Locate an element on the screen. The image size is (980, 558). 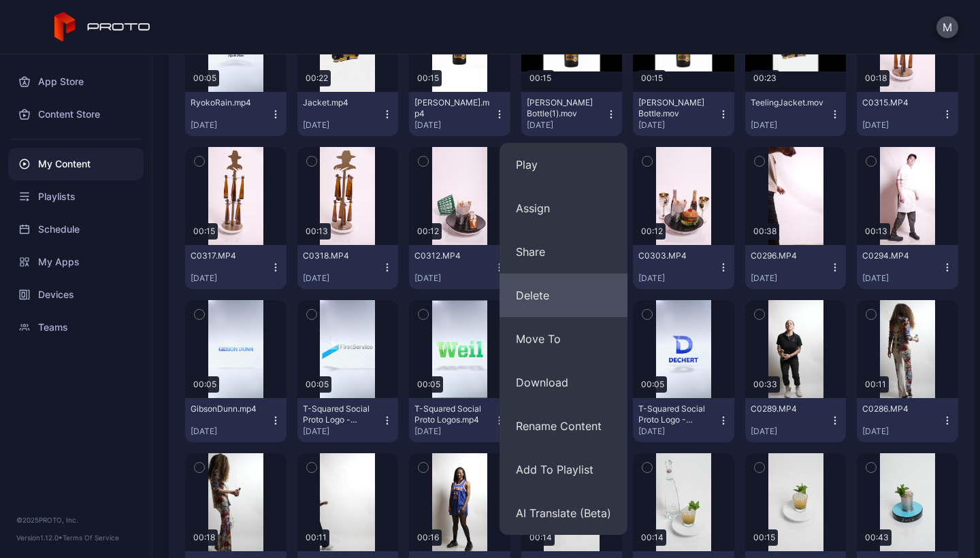
div: Teeling.mp4 is located at coordinates (452, 108).